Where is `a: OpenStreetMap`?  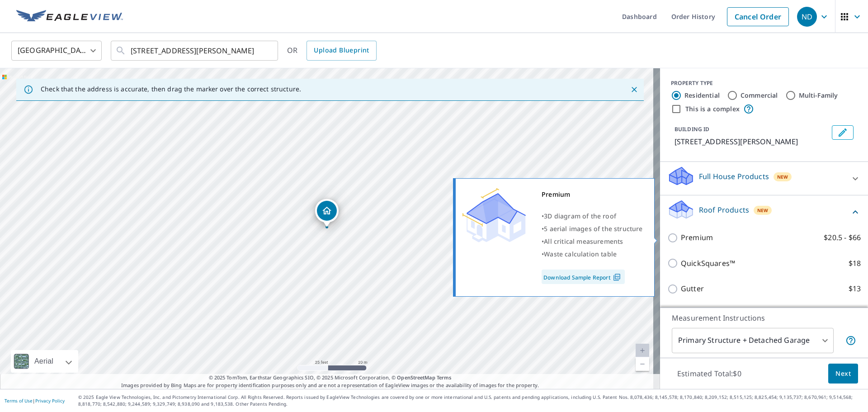 a: OpenStreetMap is located at coordinates (416, 377).